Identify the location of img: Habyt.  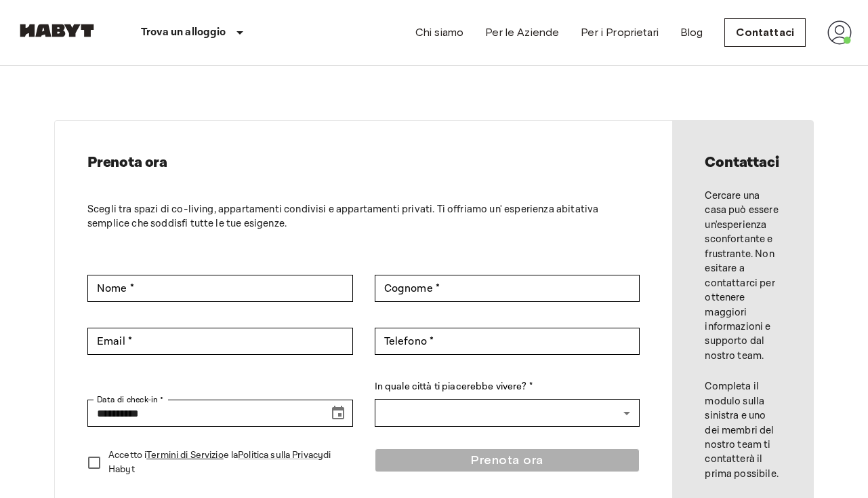
(57, 31).